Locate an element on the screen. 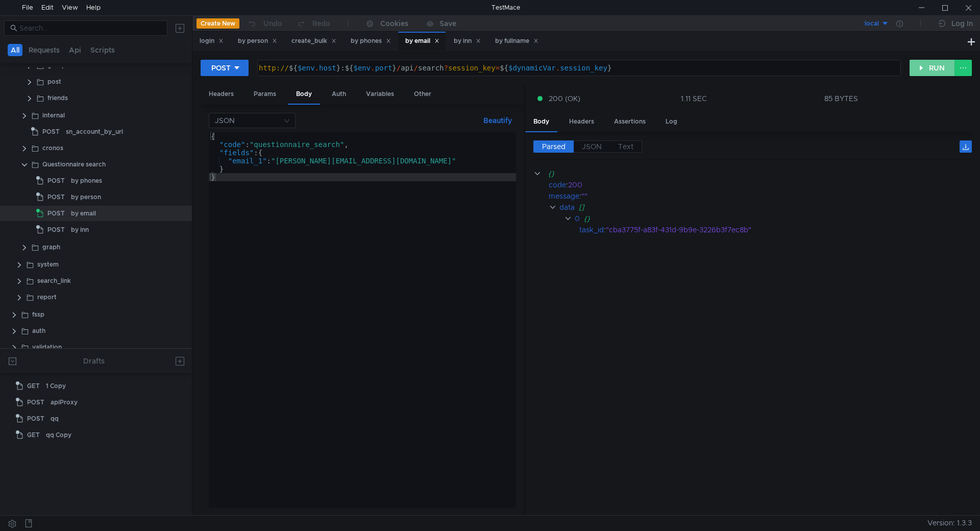  button: RUN is located at coordinates (932, 68).